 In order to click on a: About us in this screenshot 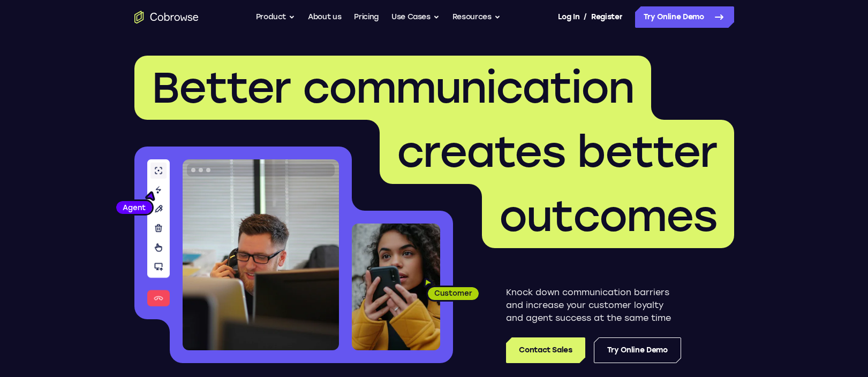, I will do `click(324, 17)`.